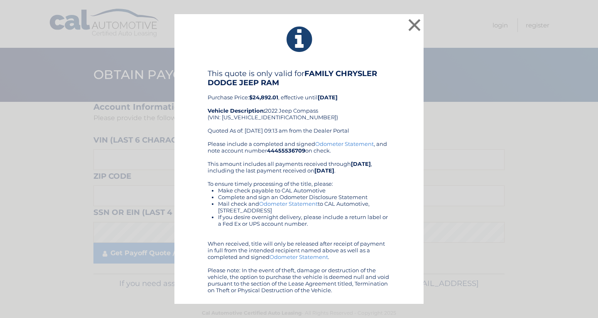 Image resolution: width=598 pixels, height=318 pixels. I want to click on li: Complete and sign an Odometer Disclosure Statement, so click(304, 197).